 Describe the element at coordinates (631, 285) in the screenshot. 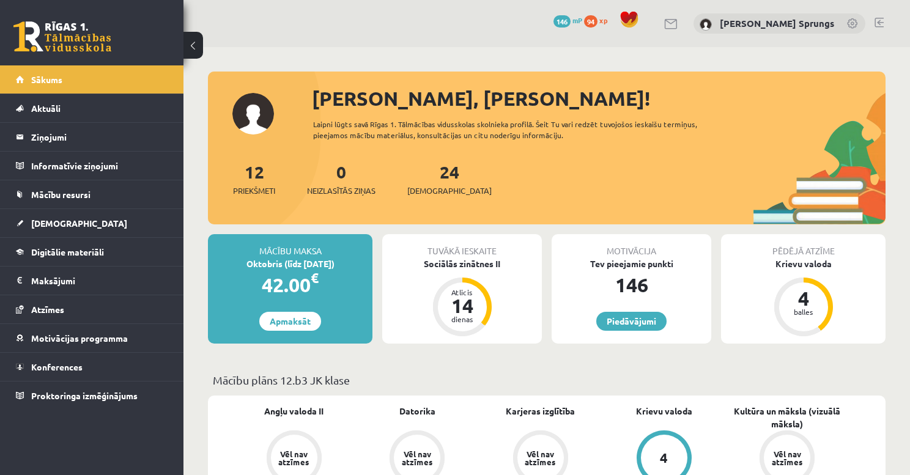

I see `div: 146` at that location.